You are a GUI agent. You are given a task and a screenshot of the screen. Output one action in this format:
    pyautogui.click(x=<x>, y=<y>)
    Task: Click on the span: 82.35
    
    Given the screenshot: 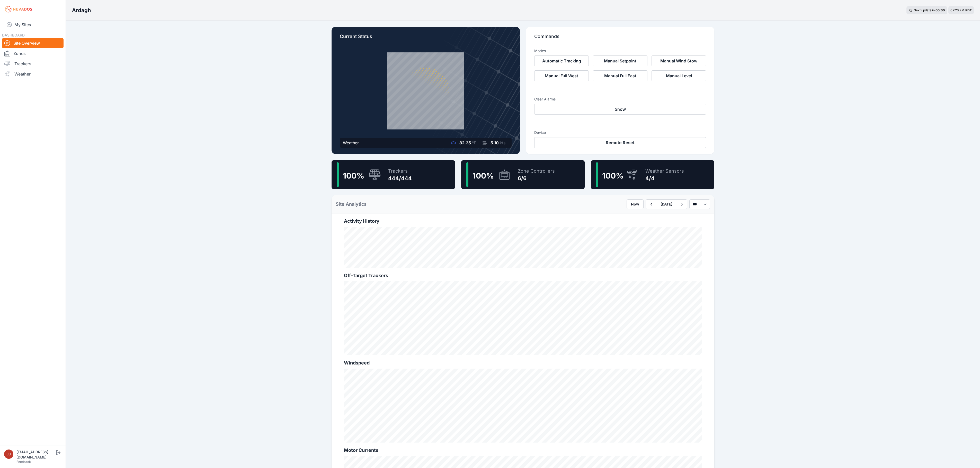 What is the action you would take?
    pyautogui.click(x=465, y=143)
    